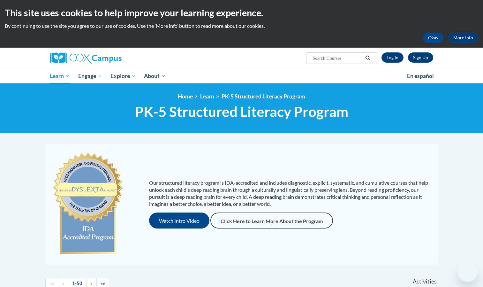  What do you see at coordinates (242, 76) in the screenshot?
I see `div: Main menu` at bounding box center [242, 76].